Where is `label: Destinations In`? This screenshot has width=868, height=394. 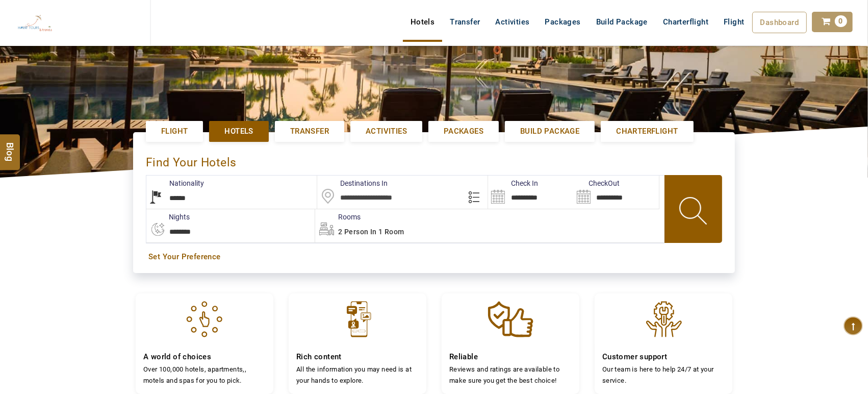 label: Destinations In is located at coordinates (352, 183).